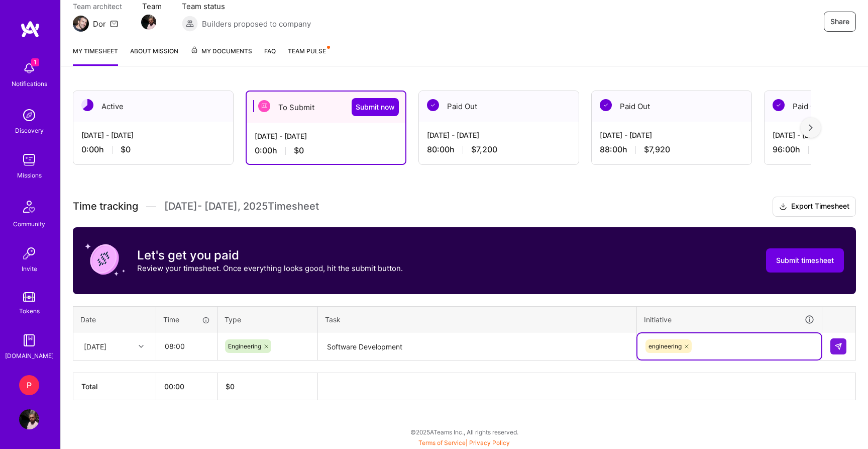 Image resolution: width=868 pixels, height=449 pixels. What do you see at coordinates (105, 206) in the screenshot?
I see `span: Time tracking` at bounding box center [105, 206].